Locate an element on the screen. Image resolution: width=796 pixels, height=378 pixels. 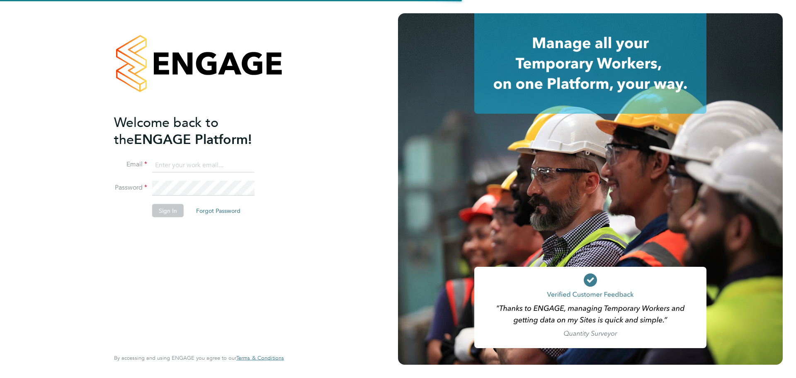
label: Email is located at coordinates (131, 164).